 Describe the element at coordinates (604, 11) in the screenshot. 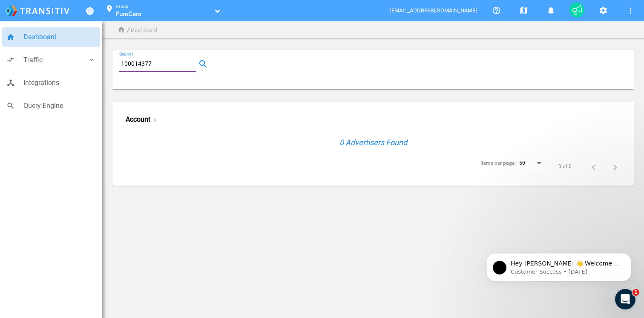

I see `mat-icon: settings` at that location.